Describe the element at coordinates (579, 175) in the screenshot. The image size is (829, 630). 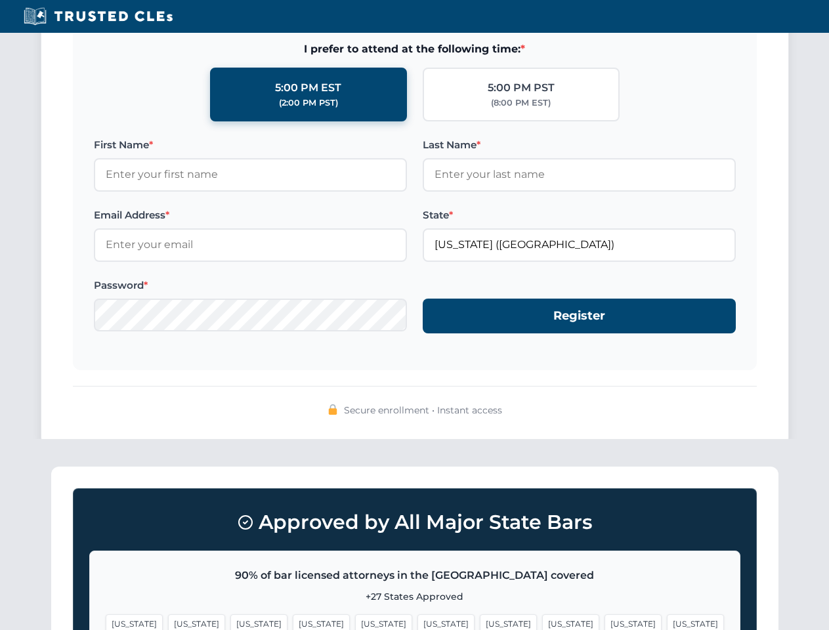
I see `input: Enter your last name` at that location.